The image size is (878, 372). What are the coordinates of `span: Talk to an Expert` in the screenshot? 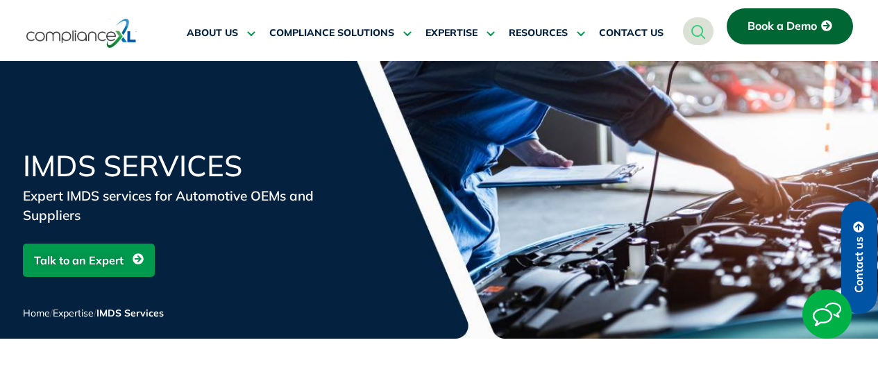 It's located at (78, 260).